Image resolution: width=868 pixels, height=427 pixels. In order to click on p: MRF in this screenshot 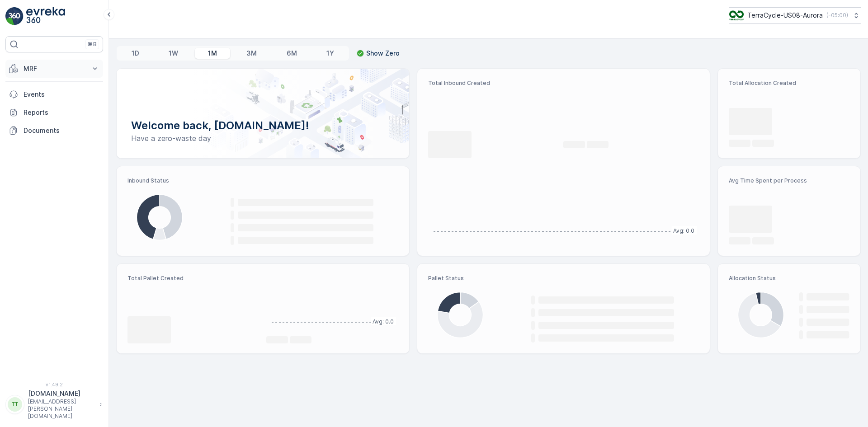, I will do `click(54, 69)`.